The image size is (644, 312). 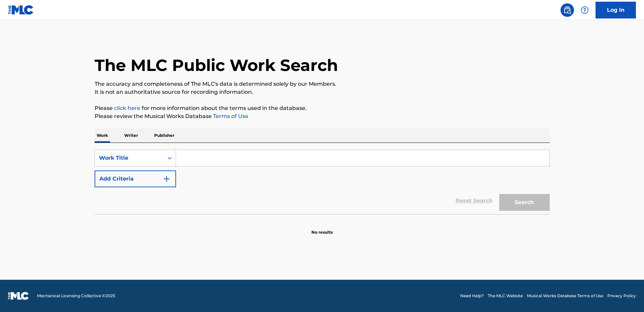 What do you see at coordinates (127, 108) in the screenshot?
I see `a: click here` at bounding box center [127, 108].